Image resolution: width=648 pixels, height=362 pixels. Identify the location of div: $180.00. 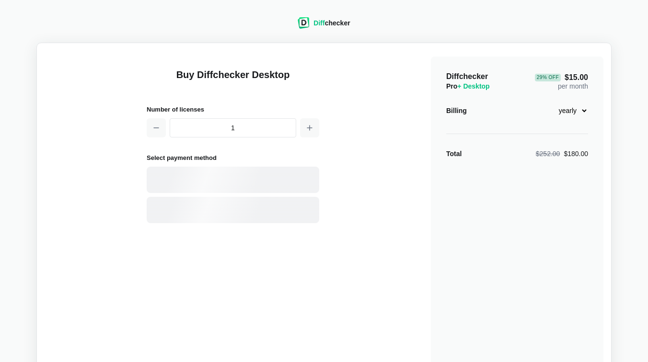
(562, 154).